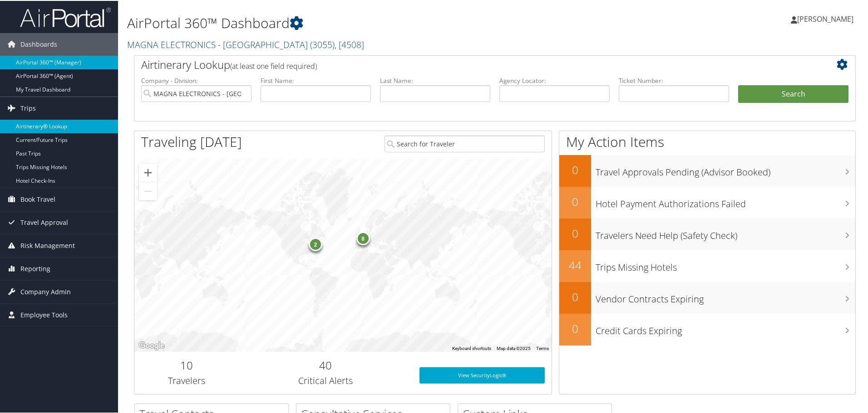 The width and height of the screenshot is (868, 413). Describe the element at coordinates (315, 243) in the screenshot. I see `div: 2` at that location.